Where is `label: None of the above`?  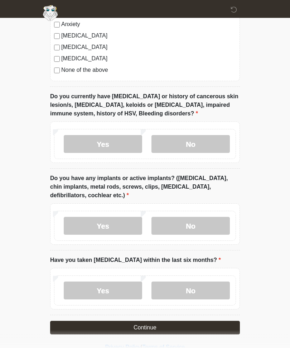
label: None of the above is located at coordinates (148, 70).